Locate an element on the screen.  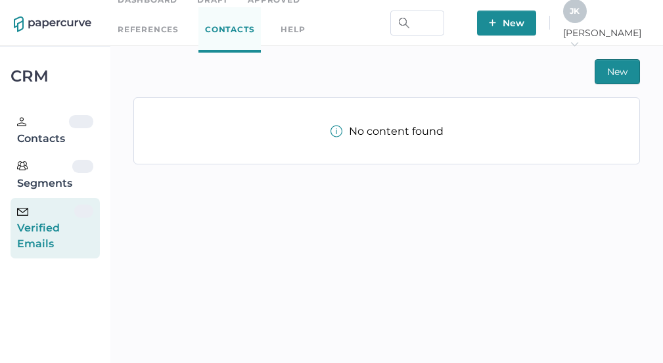
div: help is located at coordinates (293, 30).